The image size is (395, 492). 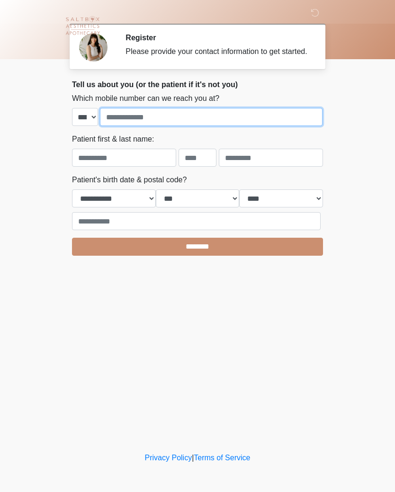 What do you see at coordinates (82, 27) in the screenshot?
I see `img: Saltbox Aesthetics Logo` at bounding box center [82, 27].